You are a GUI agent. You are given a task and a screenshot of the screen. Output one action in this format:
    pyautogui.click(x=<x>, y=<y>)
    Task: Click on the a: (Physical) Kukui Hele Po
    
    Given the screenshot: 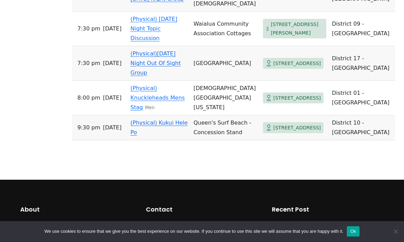 What is the action you would take?
    pyautogui.click(x=159, y=127)
    